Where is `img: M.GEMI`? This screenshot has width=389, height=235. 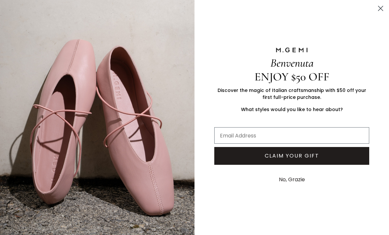
img: M.GEMI is located at coordinates (292, 50).